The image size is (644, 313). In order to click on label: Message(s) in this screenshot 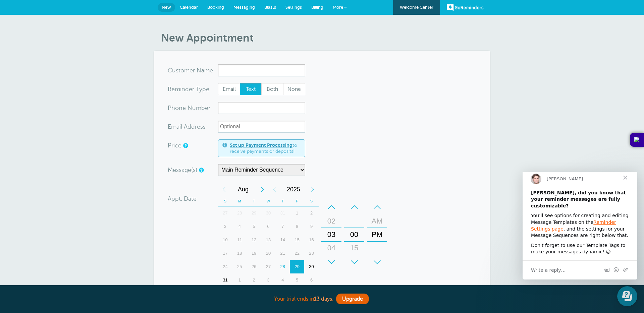, I will do `click(183, 170)`.